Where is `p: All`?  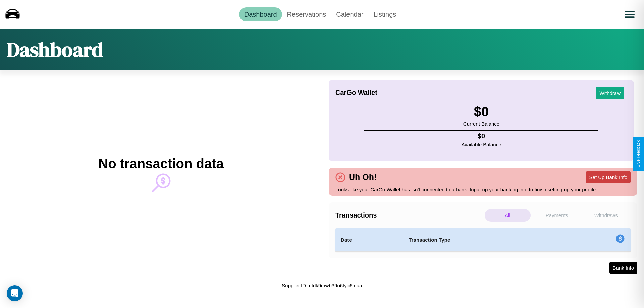 p: All is located at coordinates (507, 215).